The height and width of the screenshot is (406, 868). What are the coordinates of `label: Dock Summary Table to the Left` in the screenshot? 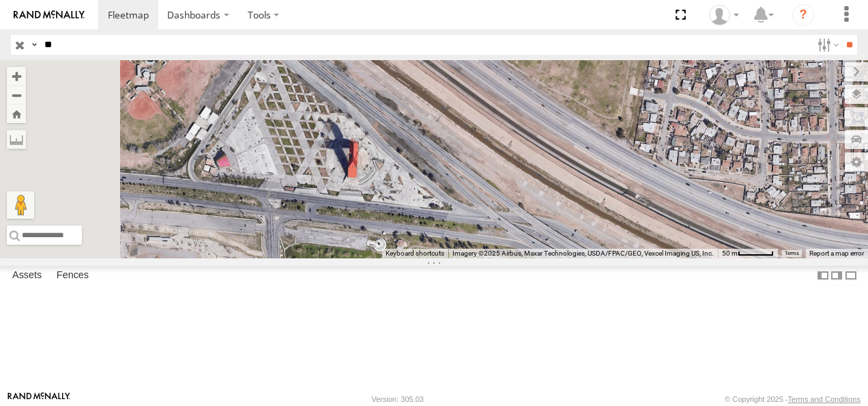 It's located at (823, 276).